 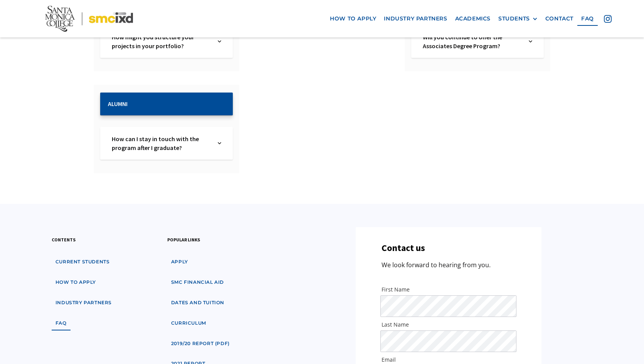 What do you see at coordinates (448, 290) in the screenshot?
I see `label: First Name` at bounding box center [448, 290].